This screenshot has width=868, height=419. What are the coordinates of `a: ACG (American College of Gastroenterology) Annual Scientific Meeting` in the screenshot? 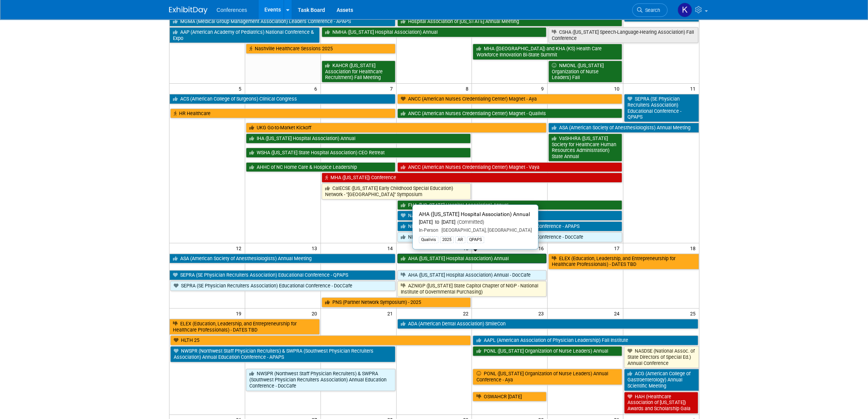 It's located at (661, 380).